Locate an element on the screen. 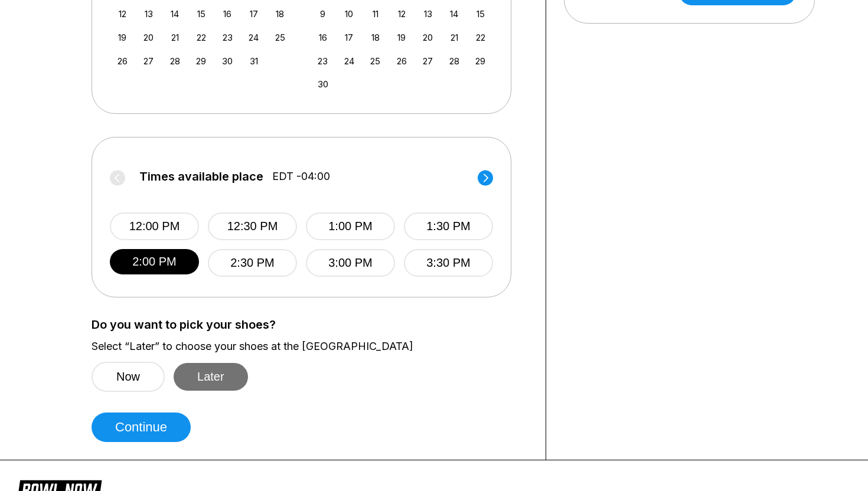 This screenshot has height=491, width=868. div: Choose Sunday, November 23rd, 2025 is located at coordinates (322, 61).